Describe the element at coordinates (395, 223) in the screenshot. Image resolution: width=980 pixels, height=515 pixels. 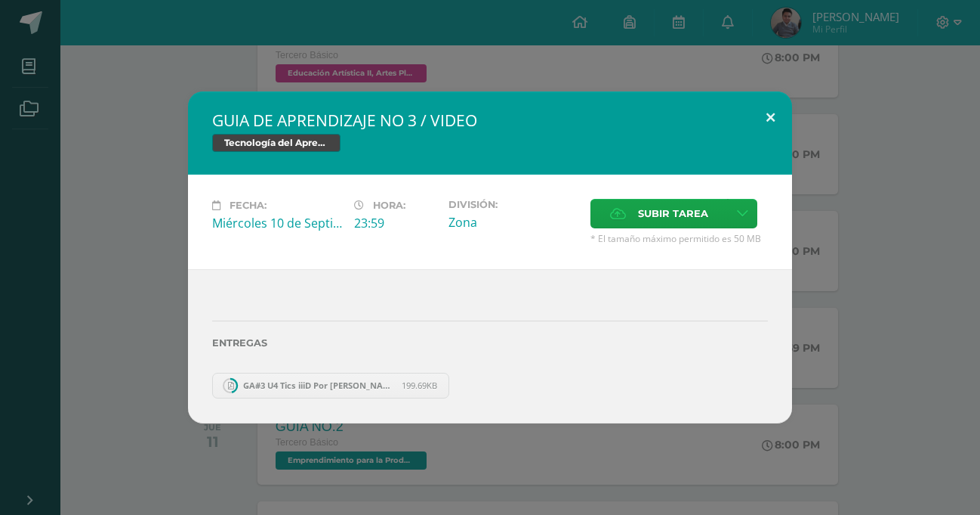
I see `div: 23:59` at that location.